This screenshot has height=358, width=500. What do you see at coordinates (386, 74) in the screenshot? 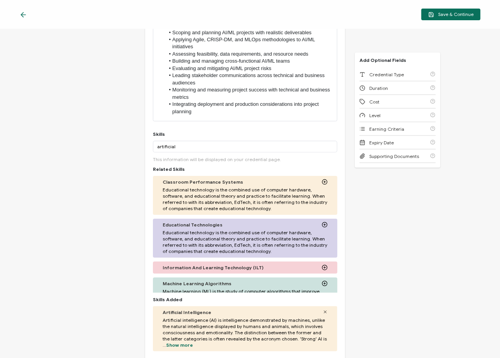
I see `span: Credential Type` at bounding box center [386, 74].